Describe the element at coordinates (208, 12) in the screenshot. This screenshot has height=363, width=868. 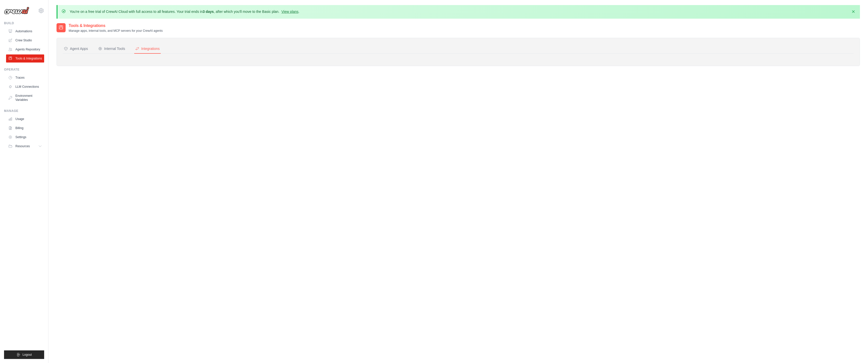
I see `strong: 3 days` at that location.